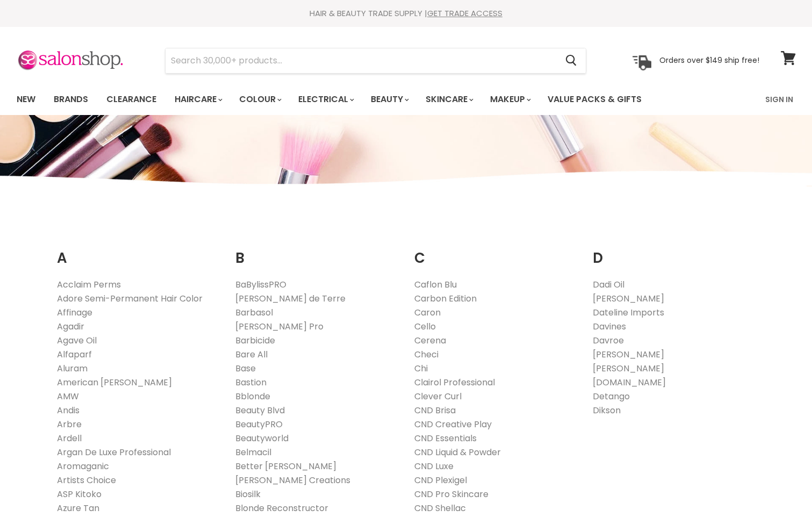 The height and width of the screenshot is (517, 812). Describe the element at coordinates (245, 368) in the screenshot. I see `a: Base` at that location.